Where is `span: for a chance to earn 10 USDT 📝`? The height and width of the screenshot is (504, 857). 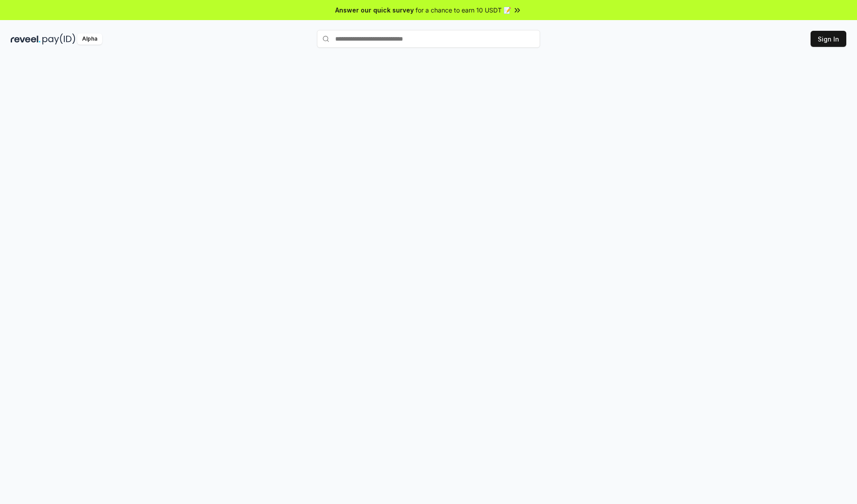 span: for a chance to earn 10 USDT 📝 is located at coordinates (463, 10).